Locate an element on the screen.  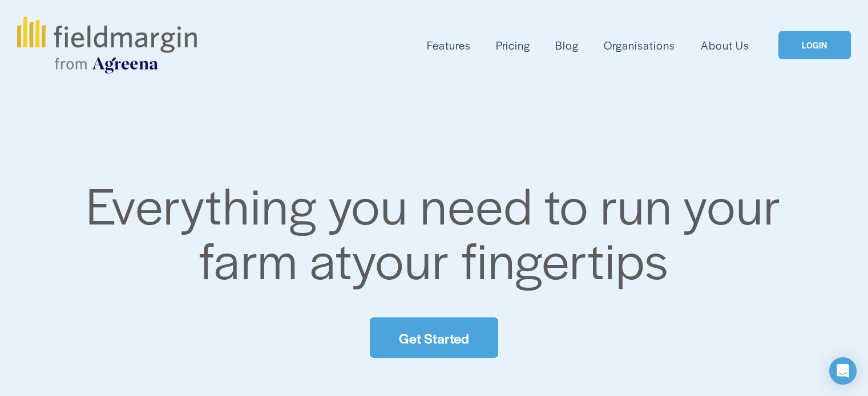
span: Everything you need to run your farm at is located at coordinates (439, 231).